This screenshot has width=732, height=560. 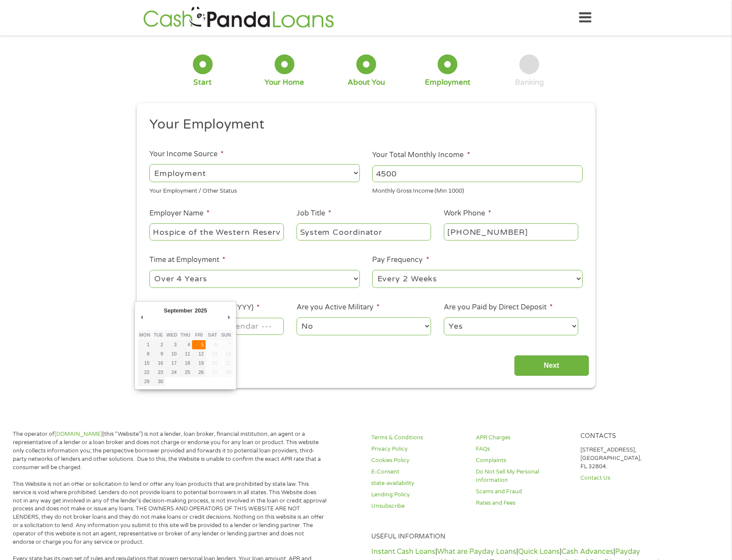 I want to click on a: What are Payday Loans, so click(x=477, y=552).